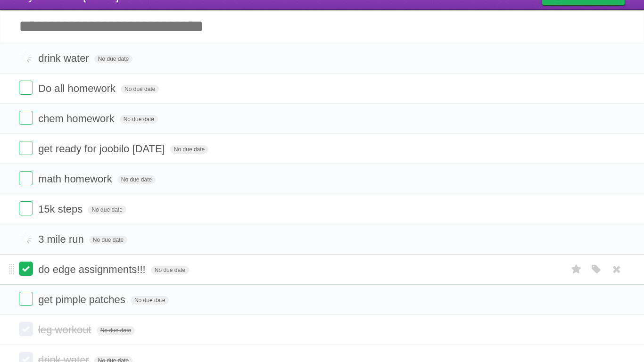 The height and width of the screenshot is (362, 644). Describe the element at coordinates (62, 239) in the screenshot. I see `span: 3 mile run` at that location.